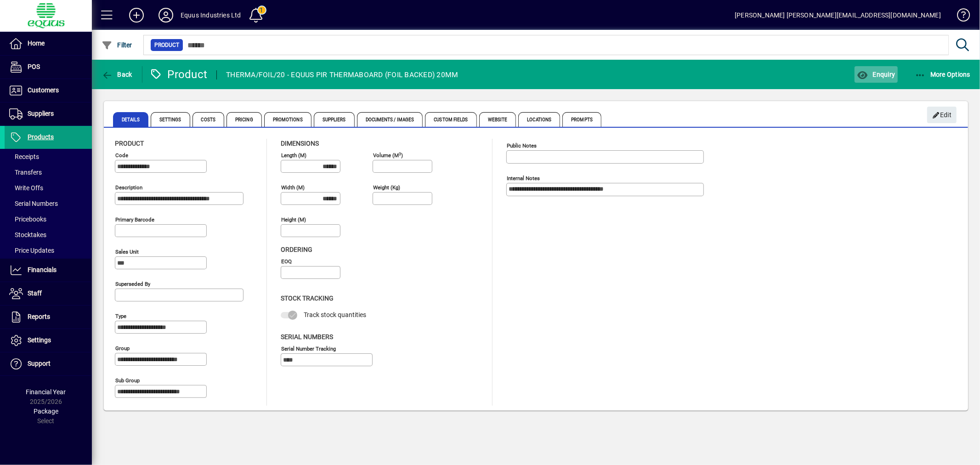  Describe the element at coordinates (127, 252) in the screenshot. I see `mat-label: Sales unit` at that location.